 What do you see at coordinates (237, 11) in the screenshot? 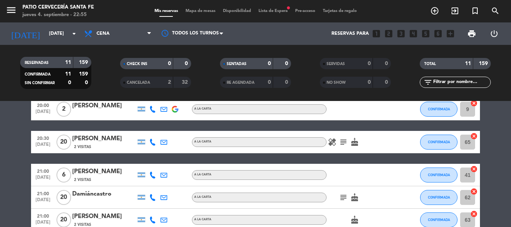
I see `span: Disponibilidad` at bounding box center [237, 11].